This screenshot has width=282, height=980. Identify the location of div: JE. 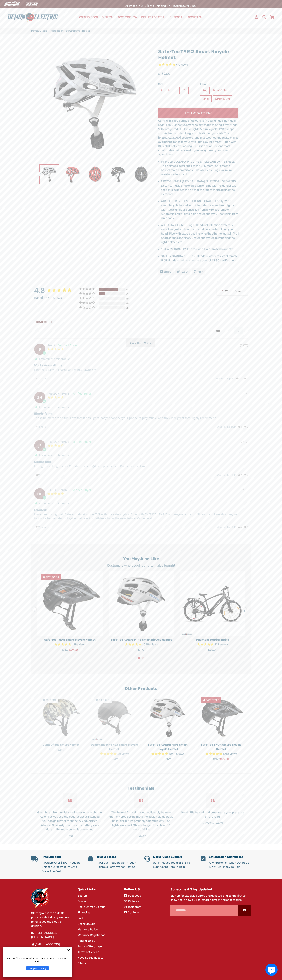
(40, 446).